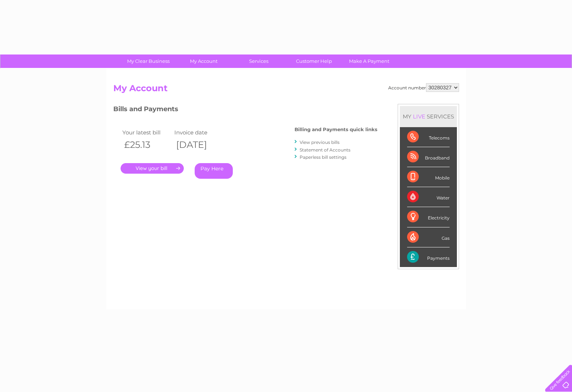  What do you see at coordinates (419, 116) in the screenshot?
I see `div: LIVE` at bounding box center [419, 116].